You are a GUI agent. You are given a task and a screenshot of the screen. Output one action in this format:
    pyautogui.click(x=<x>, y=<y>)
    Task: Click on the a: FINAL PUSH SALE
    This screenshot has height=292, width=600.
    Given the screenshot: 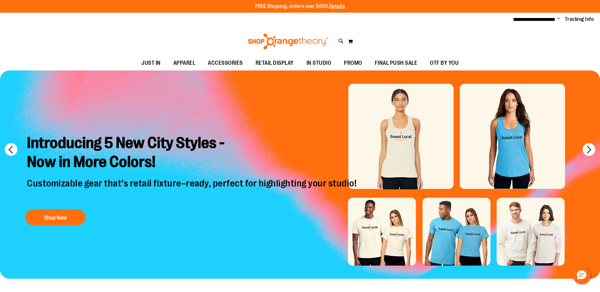 What is the action you would take?
    pyautogui.click(x=396, y=63)
    